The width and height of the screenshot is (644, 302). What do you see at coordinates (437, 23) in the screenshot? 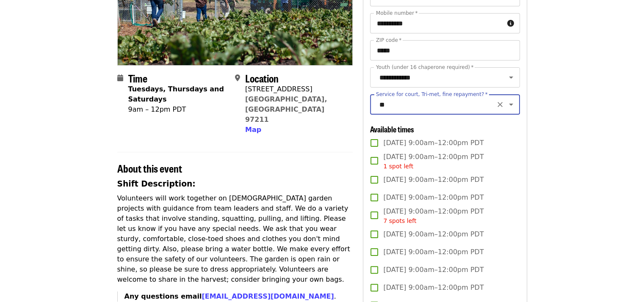
I see `input: Mobile number` at bounding box center [437, 23].